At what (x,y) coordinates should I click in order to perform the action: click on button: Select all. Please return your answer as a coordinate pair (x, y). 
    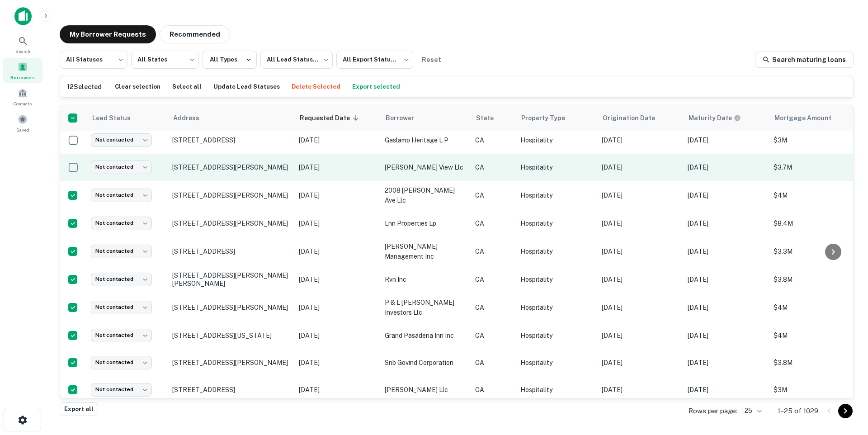
    Looking at the image, I should click on (187, 87).